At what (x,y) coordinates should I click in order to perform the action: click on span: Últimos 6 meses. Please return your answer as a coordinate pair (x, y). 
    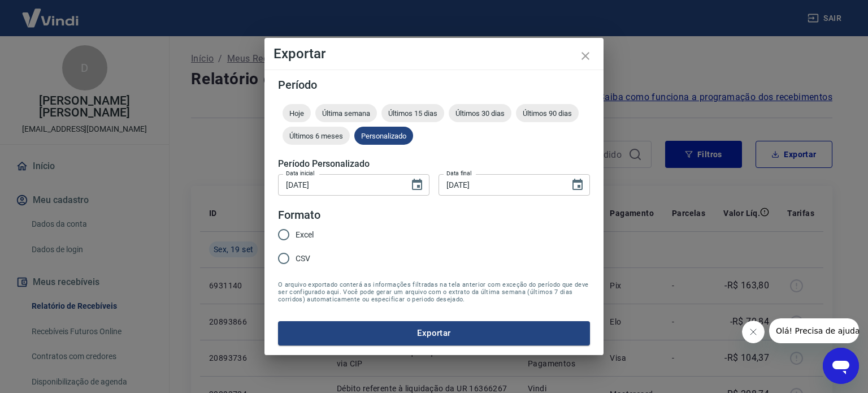
    Looking at the image, I should click on (316, 135).